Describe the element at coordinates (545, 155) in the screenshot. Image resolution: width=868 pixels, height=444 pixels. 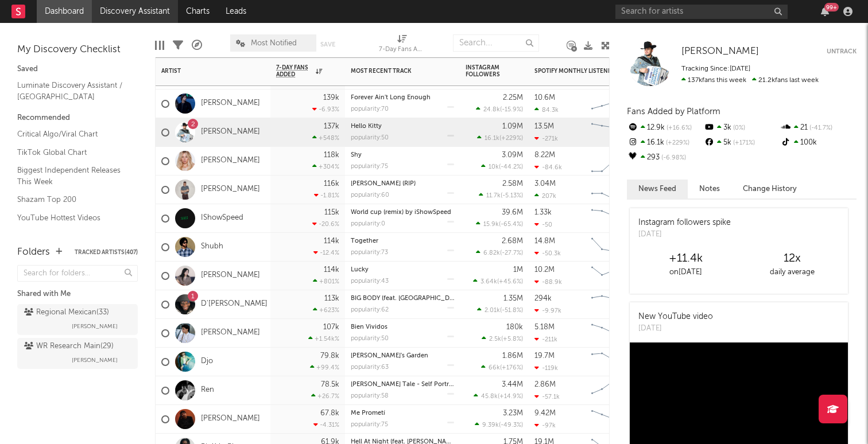
I see `div: 8.22M` at that location.